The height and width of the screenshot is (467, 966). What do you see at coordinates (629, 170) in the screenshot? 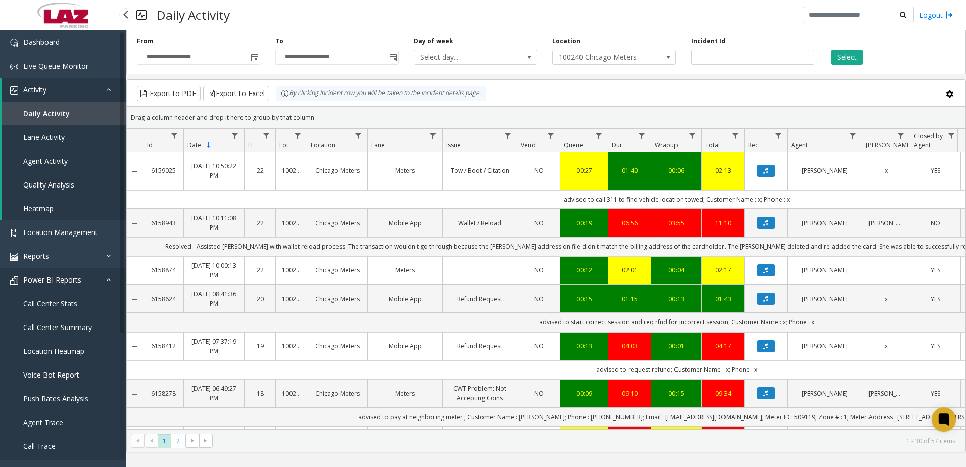
I see `div: 01:40` at bounding box center [629, 170].